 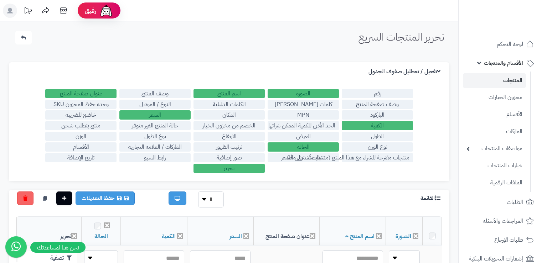 I want to click on label: وصف المنتج, so click(x=155, y=94).